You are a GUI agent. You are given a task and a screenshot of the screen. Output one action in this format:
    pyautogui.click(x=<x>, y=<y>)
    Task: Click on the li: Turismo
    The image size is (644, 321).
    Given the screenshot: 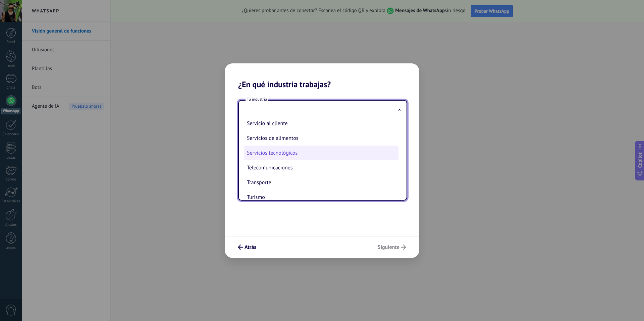 What is the action you would take?
    pyautogui.click(x=321, y=197)
    